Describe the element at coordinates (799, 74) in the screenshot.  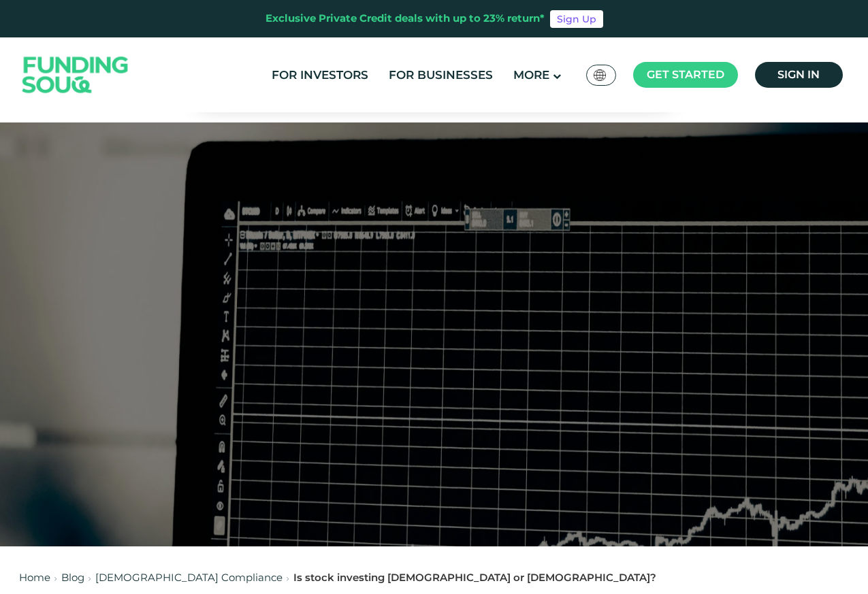
I see `span: Sign in` at that location.